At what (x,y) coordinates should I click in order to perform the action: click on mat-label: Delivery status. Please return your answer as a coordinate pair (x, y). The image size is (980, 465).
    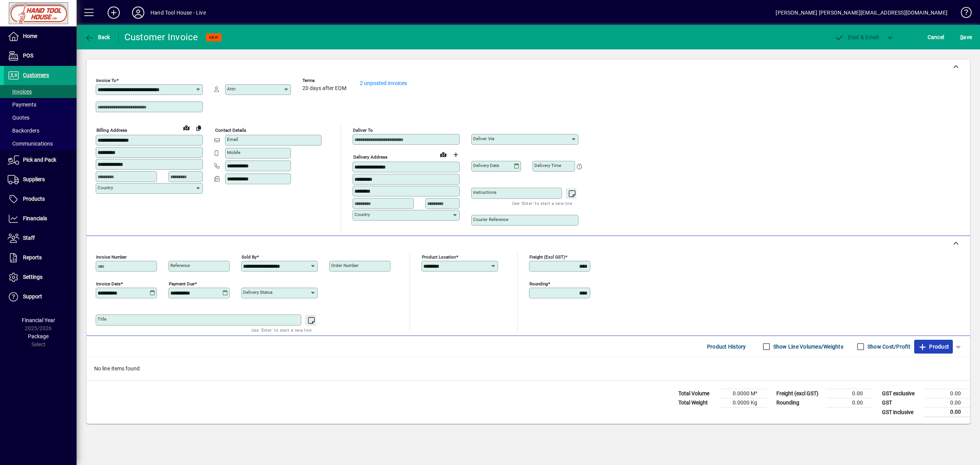
    Looking at the image, I should click on (258, 293).